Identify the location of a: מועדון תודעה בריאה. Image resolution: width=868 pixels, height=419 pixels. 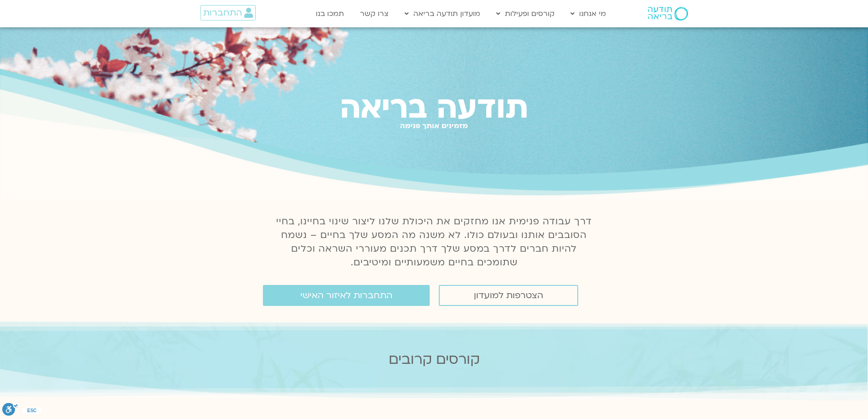
(442, 14).